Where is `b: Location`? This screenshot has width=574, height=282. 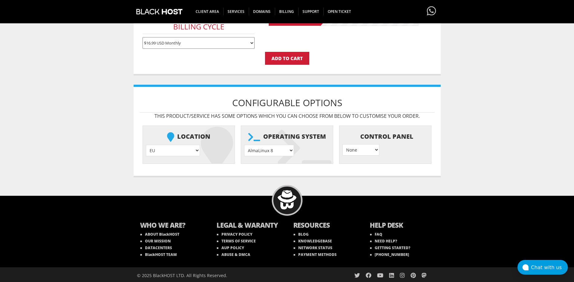
b: Location is located at coordinates (189, 137).